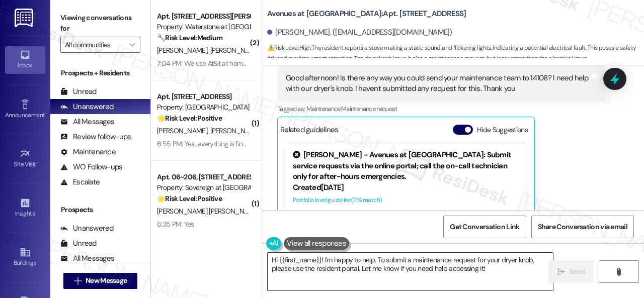 The width and height of the screenshot is (644, 298). I want to click on button: Share Conversation via email, so click(583, 227).